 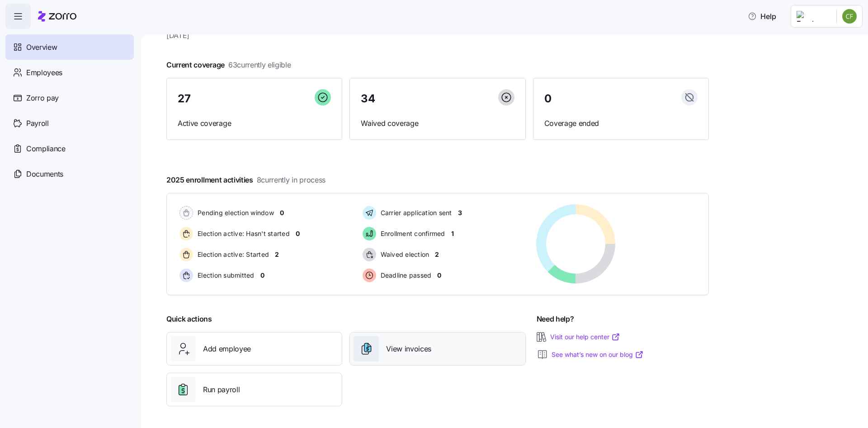 What do you see at coordinates (44, 72) in the screenshot?
I see `span: Employees` at bounding box center [44, 72].